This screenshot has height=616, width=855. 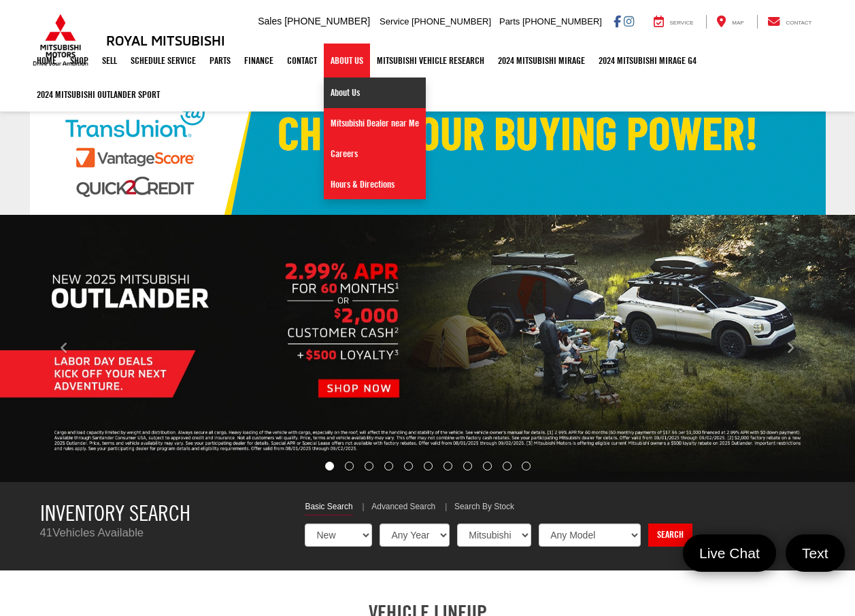 I want to click on a: Basic Search, so click(x=329, y=508).